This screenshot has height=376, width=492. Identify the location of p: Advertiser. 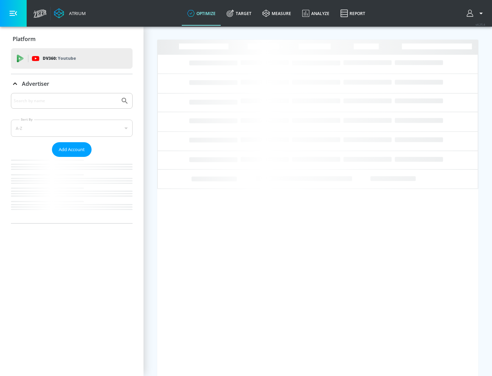
(36, 84).